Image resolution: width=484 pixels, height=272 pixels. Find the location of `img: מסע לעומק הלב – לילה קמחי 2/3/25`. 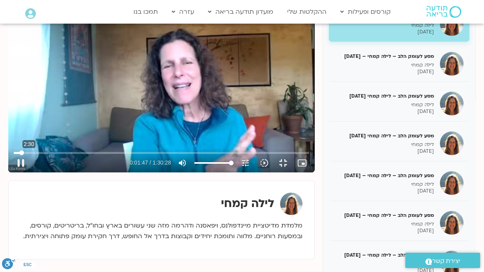

img: מסע לעומק הלב – לילה קמחי 2/3/25 is located at coordinates (452, 104).